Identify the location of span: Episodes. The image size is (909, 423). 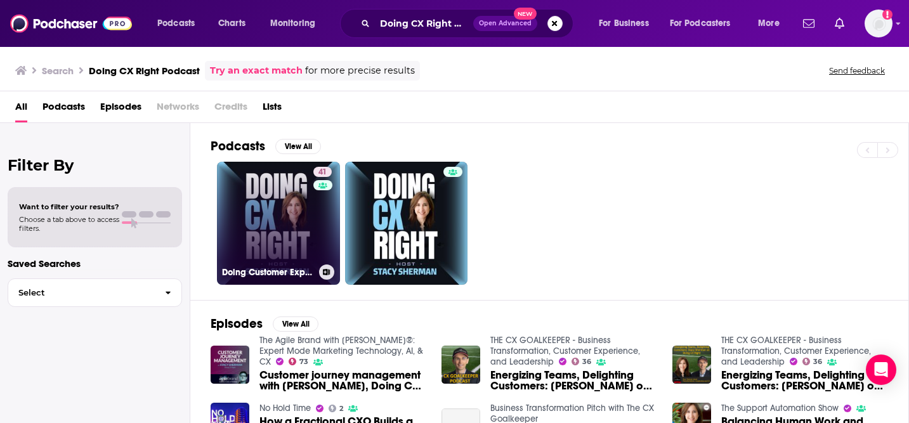
(121, 109).